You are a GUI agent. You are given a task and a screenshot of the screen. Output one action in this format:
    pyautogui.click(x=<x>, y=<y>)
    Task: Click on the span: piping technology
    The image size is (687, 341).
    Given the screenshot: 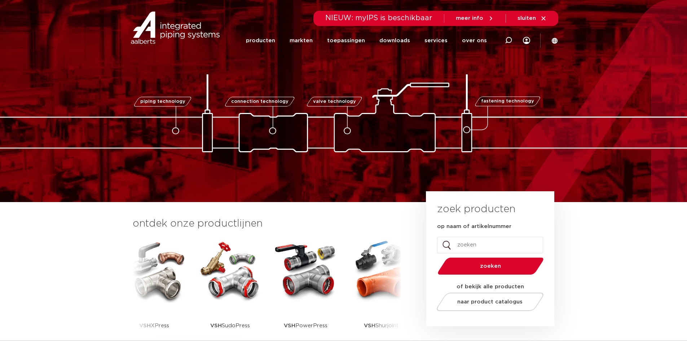 What is the action you would take?
    pyautogui.click(x=163, y=101)
    